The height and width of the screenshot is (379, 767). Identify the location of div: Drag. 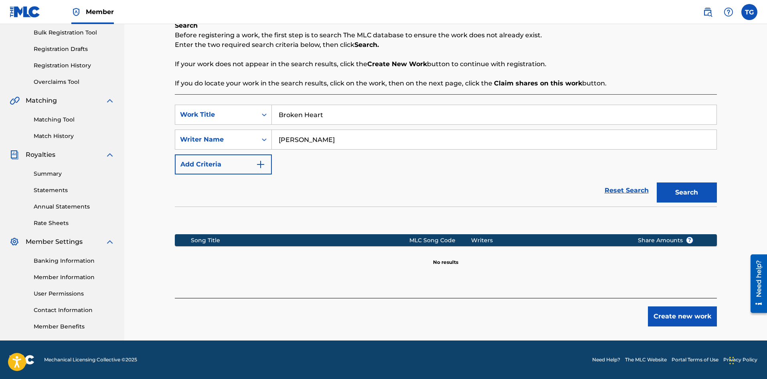
(731, 360).